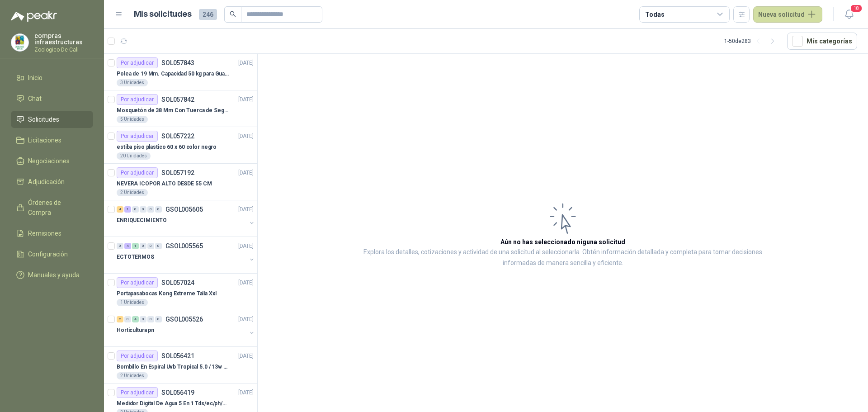 The image size is (868, 412). What do you see at coordinates (54, 275) in the screenshot?
I see `span: Manuales y ayuda` at bounding box center [54, 275].